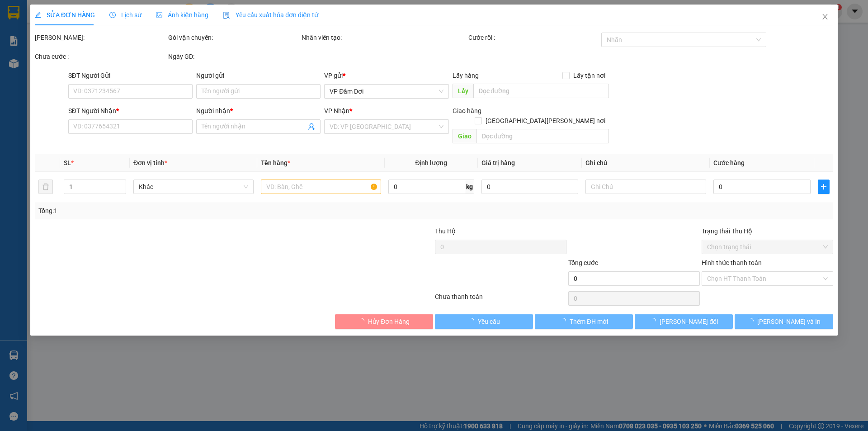 Image resolution: width=868 pixels, height=431 pixels. I want to click on th: Ghi chú, so click(646, 163).